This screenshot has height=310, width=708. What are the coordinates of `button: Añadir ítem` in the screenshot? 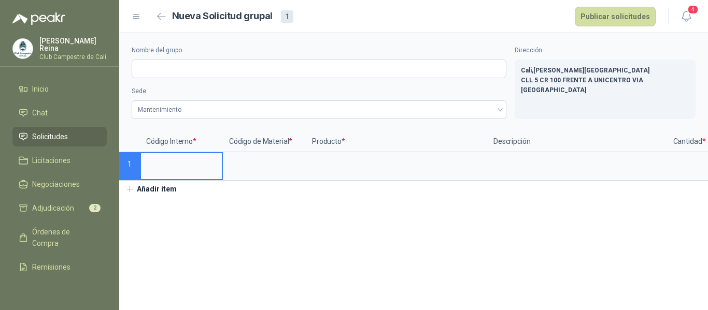 It's located at (151, 190).